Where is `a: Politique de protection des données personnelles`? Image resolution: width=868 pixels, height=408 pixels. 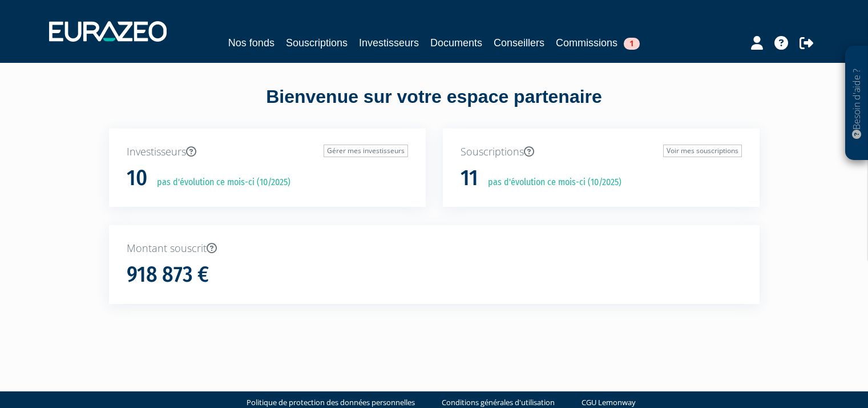 a: Politique de protection des données personnelles is located at coordinates (331, 402).